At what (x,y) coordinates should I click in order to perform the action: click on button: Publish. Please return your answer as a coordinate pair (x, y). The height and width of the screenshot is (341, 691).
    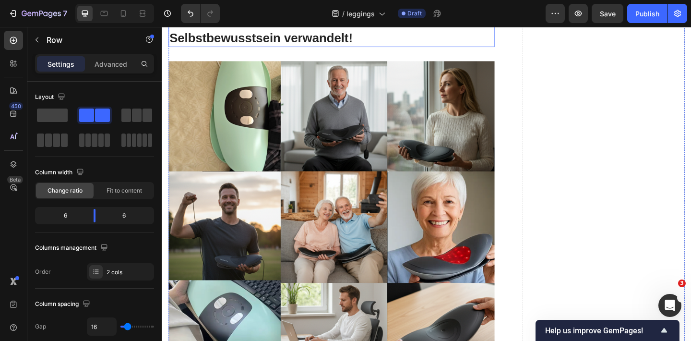
    Looking at the image, I should click on (647, 13).